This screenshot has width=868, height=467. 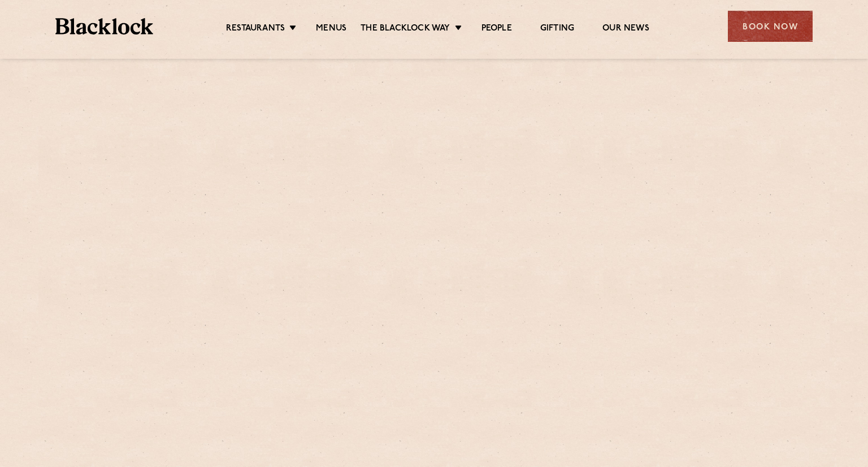 What do you see at coordinates (626, 30) in the screenshot?
I see `a: Our News` at bounding box center [626, 30].